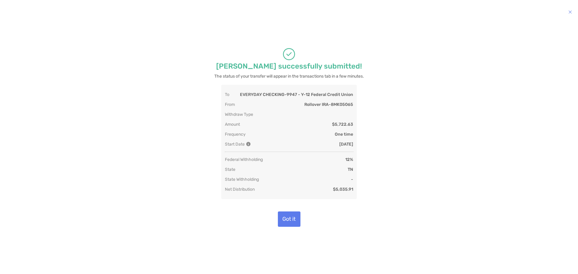  Describe the element at coordinates (240, 189) in the screenshot. I see `p: Net Distribution` at that location.